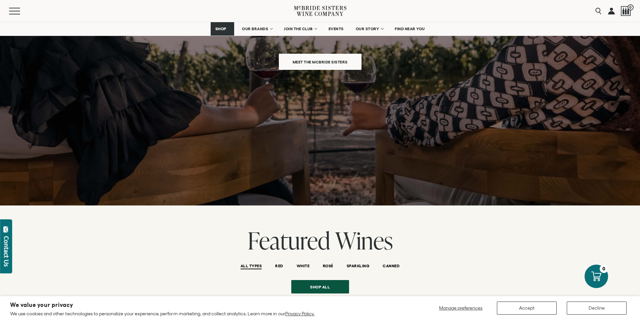  Describe the element at coordinates (303, 266) in the screenshot. I see `button: WHITE` at that location.